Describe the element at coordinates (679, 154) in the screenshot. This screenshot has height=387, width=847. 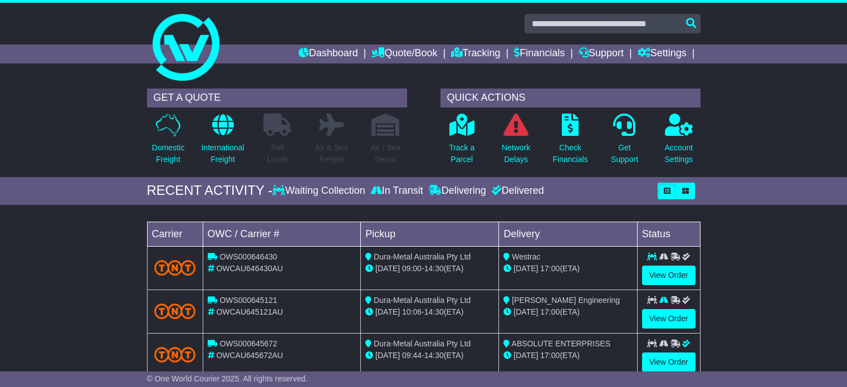
I see `p: Account Settings` at that location.